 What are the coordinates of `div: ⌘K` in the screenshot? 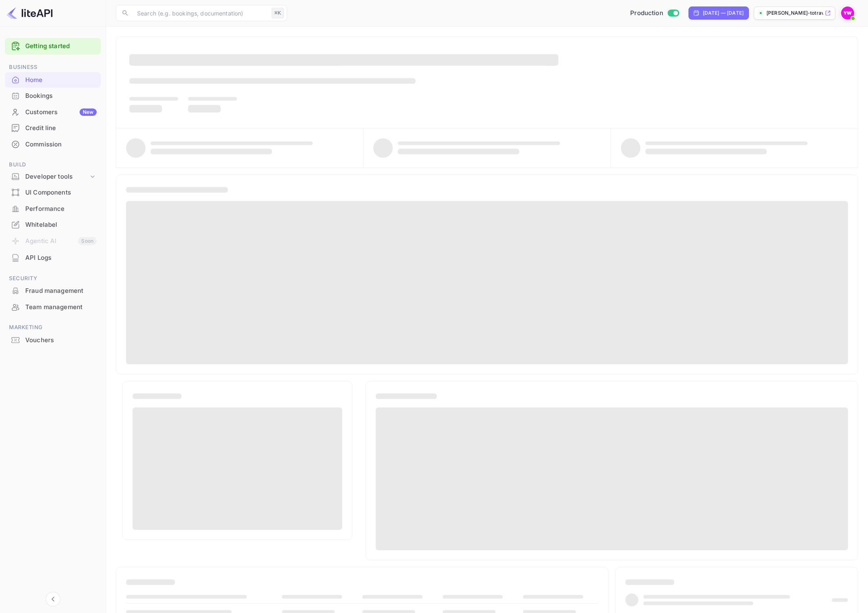 It's located at (278, 13).